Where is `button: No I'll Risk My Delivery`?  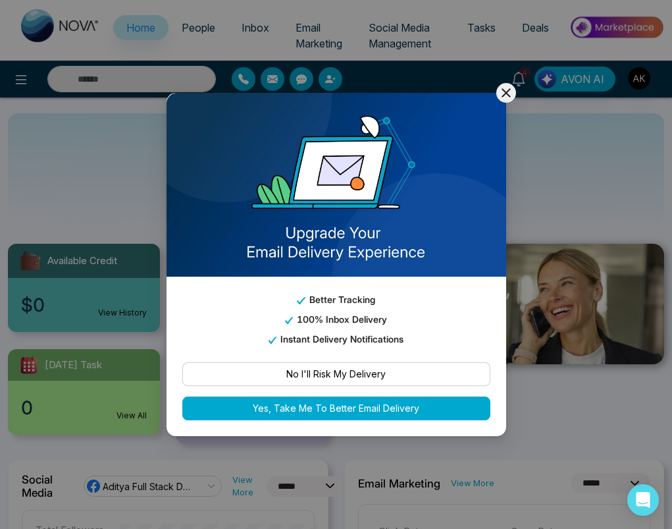 button: No I'll Risk My Delivery is located at coordinates (337, 374).